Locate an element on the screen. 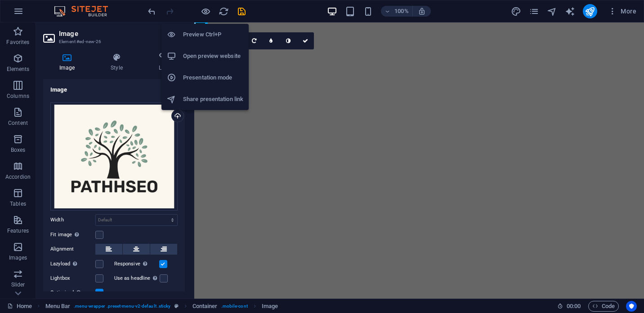 The image size is (644, 313). i: This element is a customizable preset is located at coordinates (176, 305).